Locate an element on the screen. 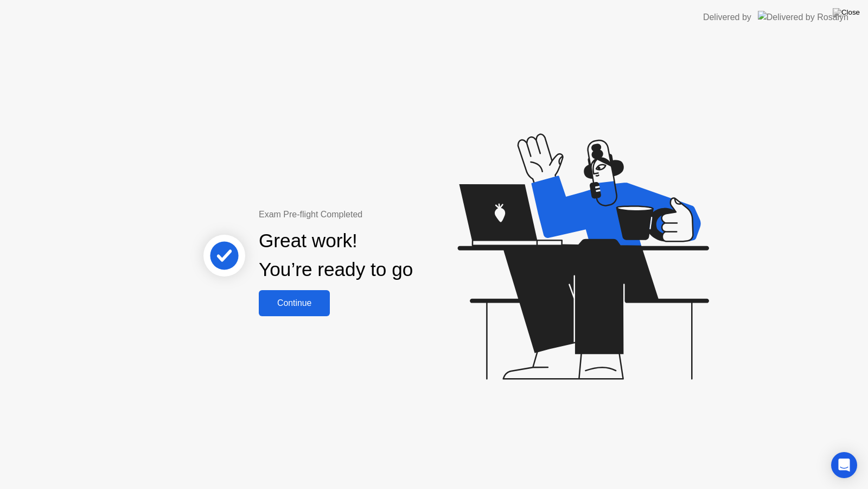 This screenshot has height=489, width=868. div: Exam Pre-flight Completed is located at coordinates (371, 214).